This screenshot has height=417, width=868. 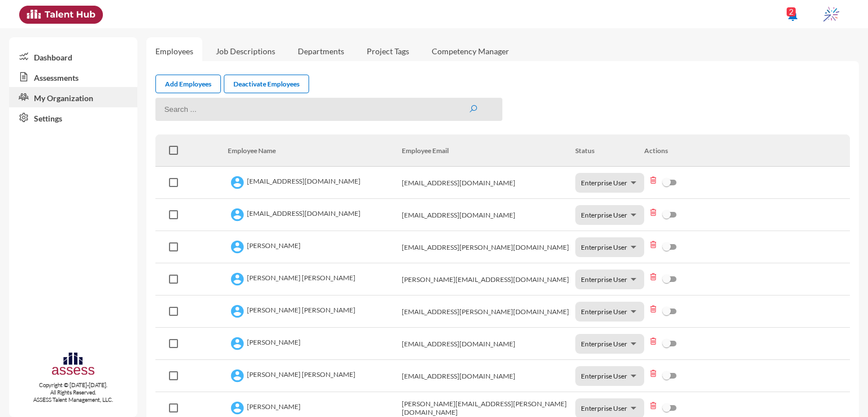 What do you see at coordinates (174, 51) in the screenshot?
I see `a: Employees` at bounding box center [174, 51].